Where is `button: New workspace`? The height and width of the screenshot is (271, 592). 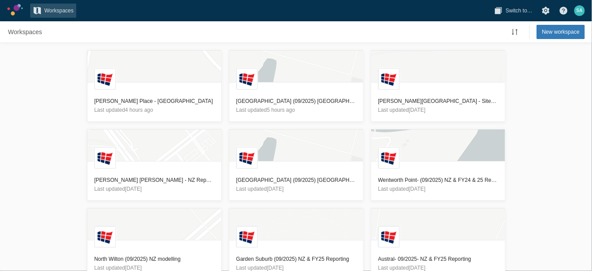
button: New workspace is located at coordinates (560, 32).